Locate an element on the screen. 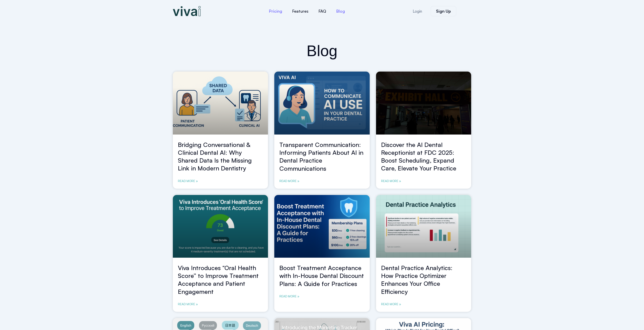 Image resolution: width=644 pixels, height=330 pixels. nav: Menu is located at coordinates (307, 11).